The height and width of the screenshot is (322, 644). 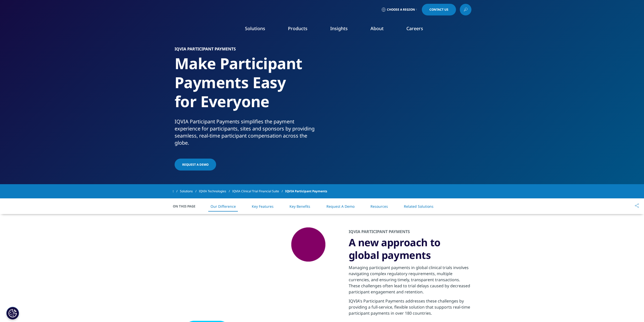 What do you see at coordinates (418, 206) in the screenshot?
I see `a: Related Solutions` at bounding box center [418, 206].